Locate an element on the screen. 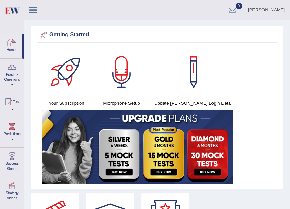 This screenshot has height=209, width=290. h4: Your Subscription is located at coordinates (66, 103).